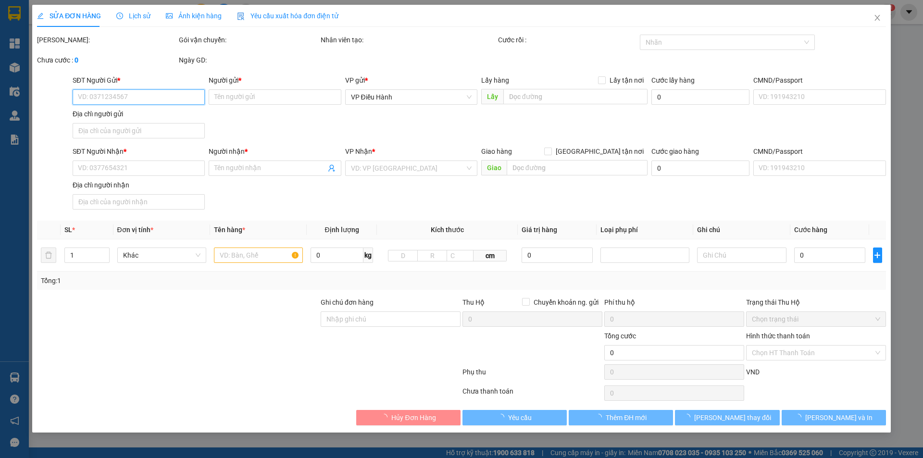  I want to click on span: edit, so click(40, 16).